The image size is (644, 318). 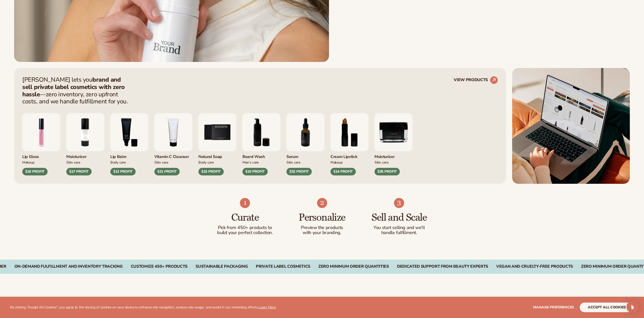 I want to click on div: $10 PROFIT, so click(x=255, y=172).